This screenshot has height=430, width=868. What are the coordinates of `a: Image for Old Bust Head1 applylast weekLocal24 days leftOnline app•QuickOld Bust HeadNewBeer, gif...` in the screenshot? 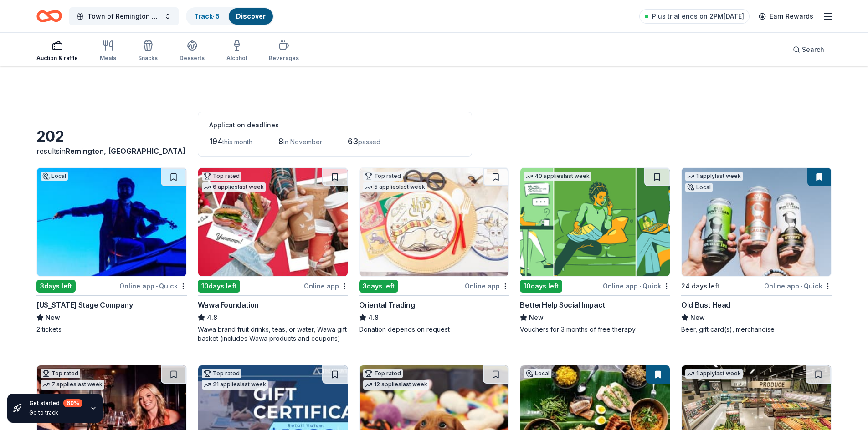 It's located at (756, 250).